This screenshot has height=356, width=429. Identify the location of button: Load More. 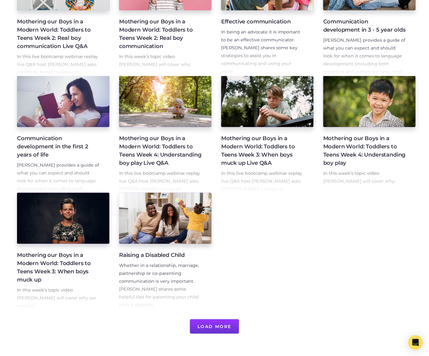
(215, 326).